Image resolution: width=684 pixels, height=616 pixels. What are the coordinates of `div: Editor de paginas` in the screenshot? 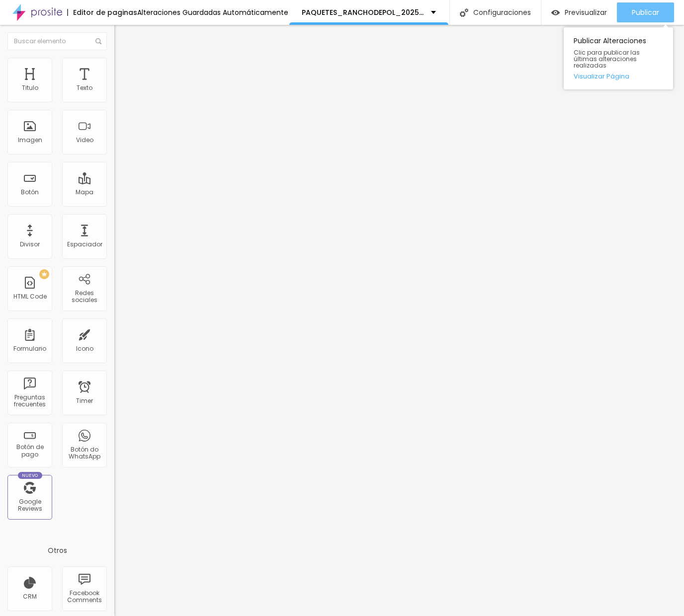 It's located at (102, 13).